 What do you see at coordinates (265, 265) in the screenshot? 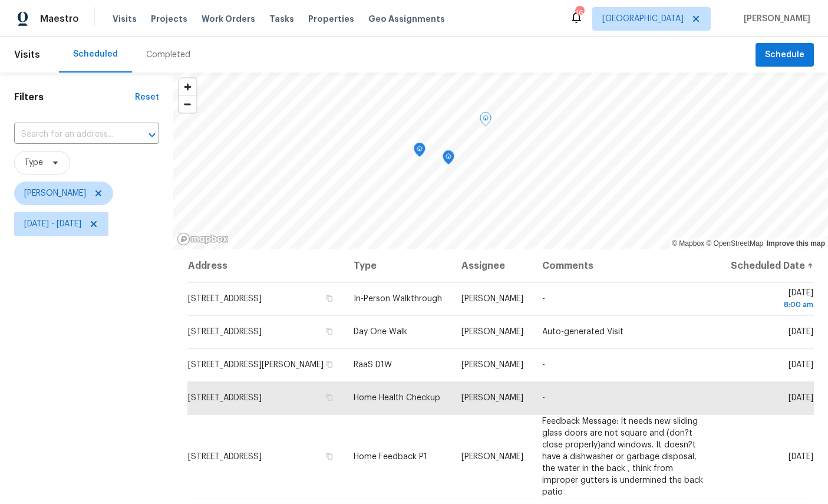
I see `th: Address` at bounding box center [265, 265].